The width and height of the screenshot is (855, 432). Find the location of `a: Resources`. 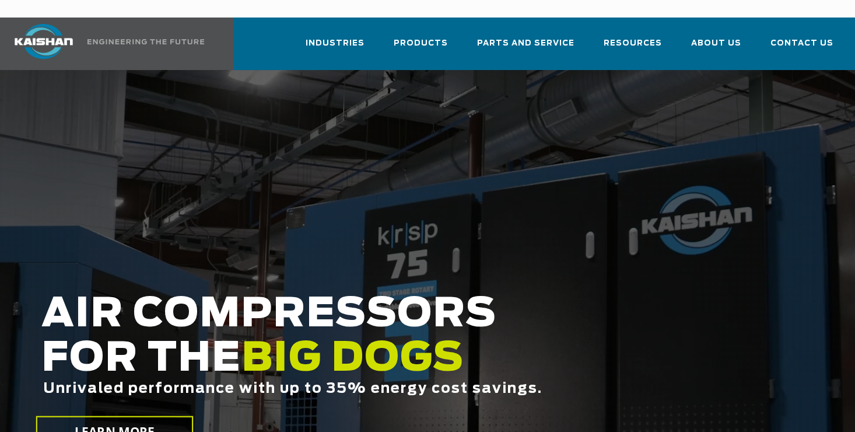

a: Resources is located at coordinates (633, 48).